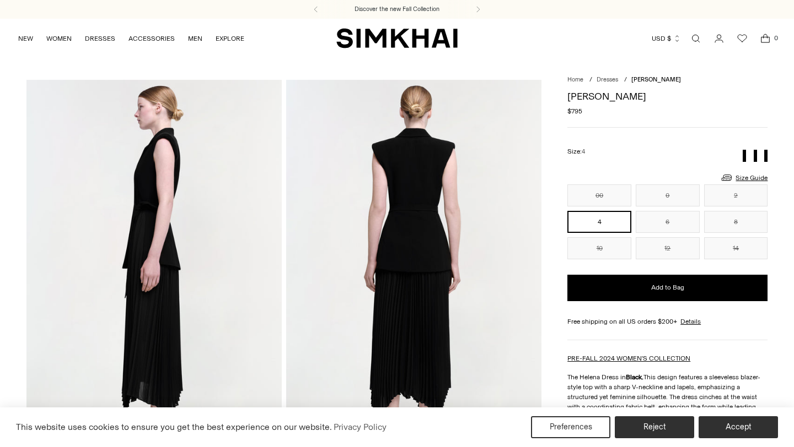 The width and height of the screenshot is (794, 447). I want to click on strong: Black., so click(634, 378).